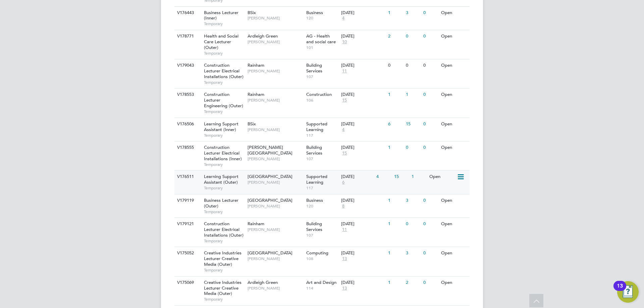 The width and height of the screenshot is (644, 308). Describe the element at coordinates (187, 224) in the screenshot. I see `div: V179121` at that location.